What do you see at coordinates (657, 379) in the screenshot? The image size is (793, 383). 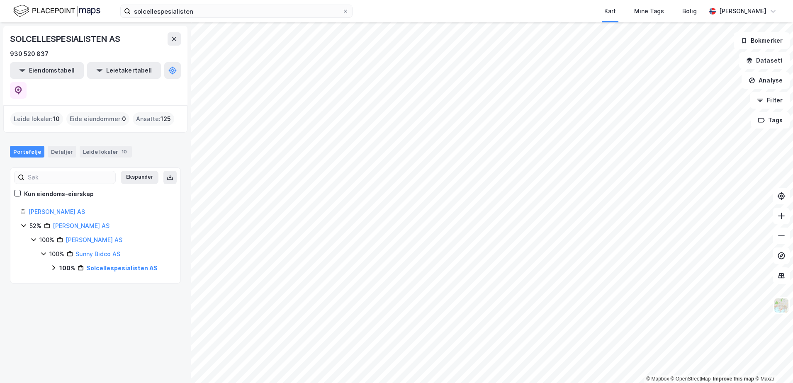 I see `a: Mapbox` at bounding box center [657, 379].